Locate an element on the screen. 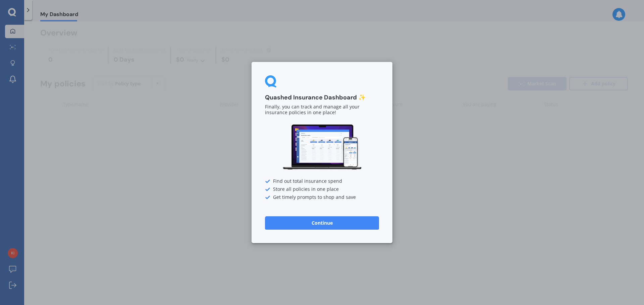 The width and height of the screenshot is (644, 305). h3: Quashed Insurance Dashboard ✨ is located at coordinates (322, 97).